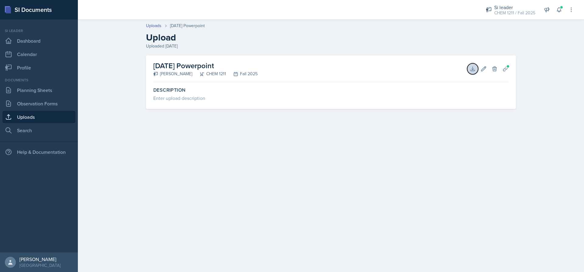  I want to click on div: Enter upload description, so click(331, 98).